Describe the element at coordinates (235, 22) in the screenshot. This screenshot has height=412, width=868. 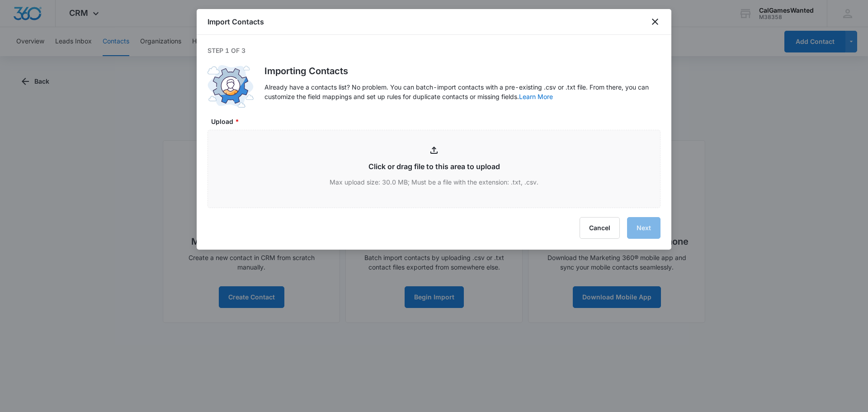
I see `h1: Import Contacts` at that location.